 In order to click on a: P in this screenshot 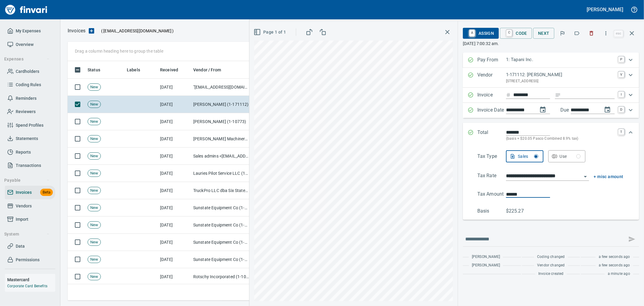, I will do `click(621, 59)`.